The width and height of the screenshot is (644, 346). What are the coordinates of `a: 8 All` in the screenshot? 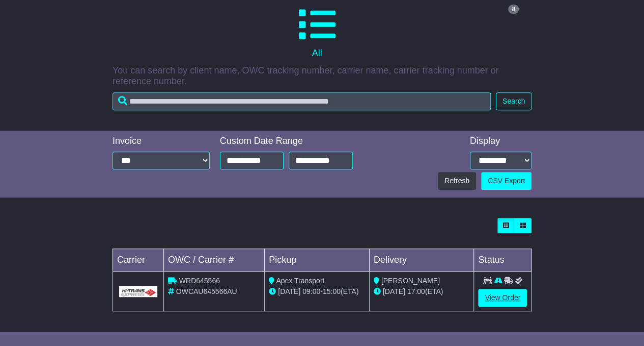 It's located at (317, 33).